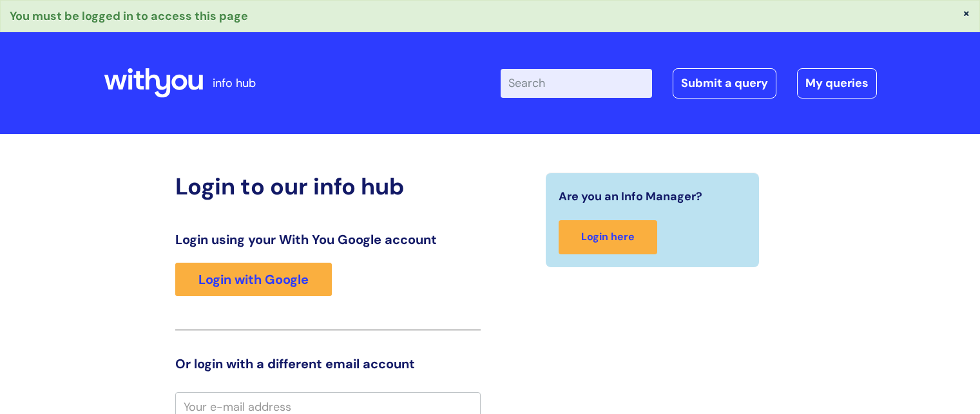 Image resolution: width=980 pixels, height=414 pixels. What do you see at coordinates (608, 237) in the screenshot?
I see `a: Login here` at bounding box center [608, 237].